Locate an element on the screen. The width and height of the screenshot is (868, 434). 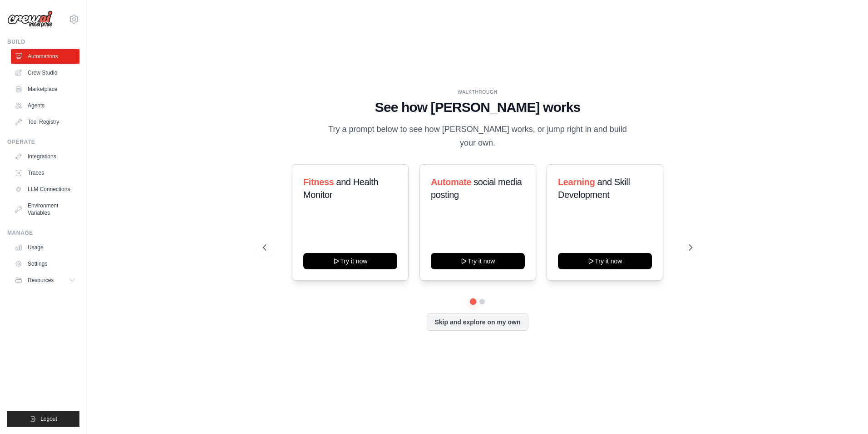
a: Traces is located at coordinates (45, 173).